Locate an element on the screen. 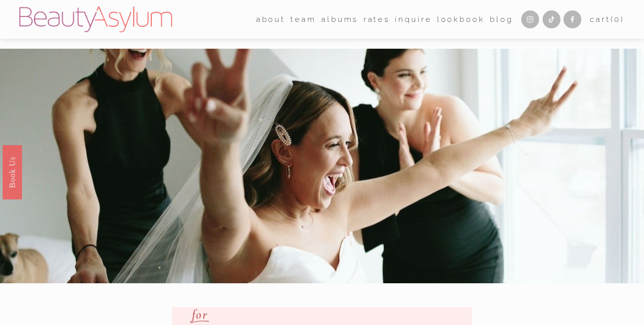 The image size is (644, 325). a: Rates is located at coordinates (377, 20).